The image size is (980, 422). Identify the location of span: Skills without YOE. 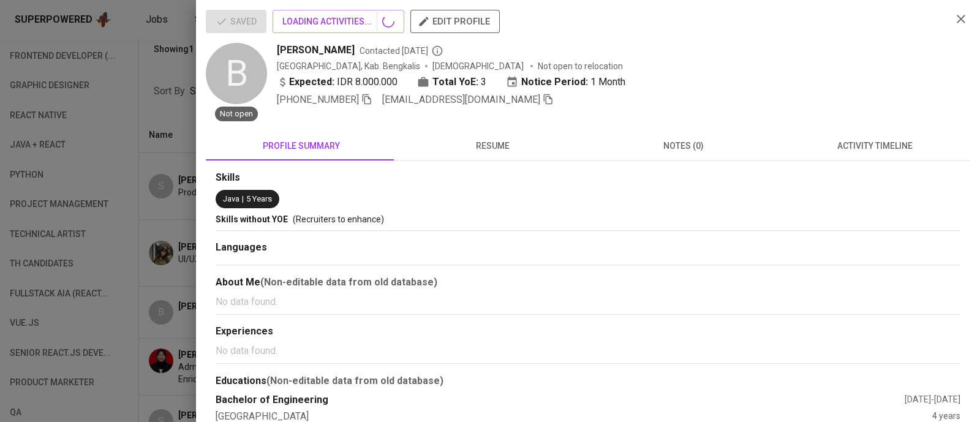
(252, 219).